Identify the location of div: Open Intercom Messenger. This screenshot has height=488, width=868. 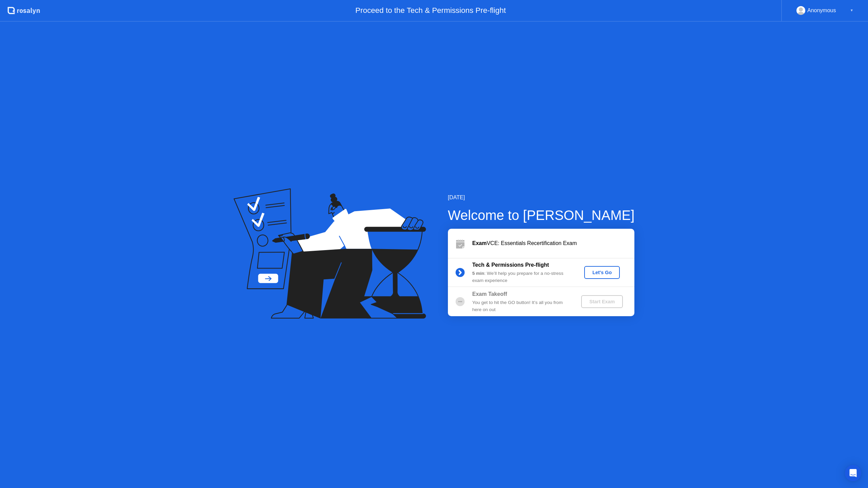
(853, 473).